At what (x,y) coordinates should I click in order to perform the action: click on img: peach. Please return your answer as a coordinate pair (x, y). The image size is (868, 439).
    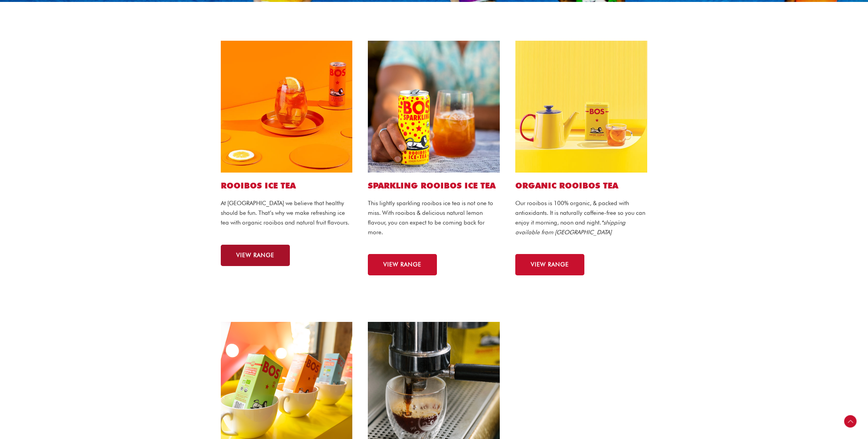
    Looking at the image, I should click on (287, 107).